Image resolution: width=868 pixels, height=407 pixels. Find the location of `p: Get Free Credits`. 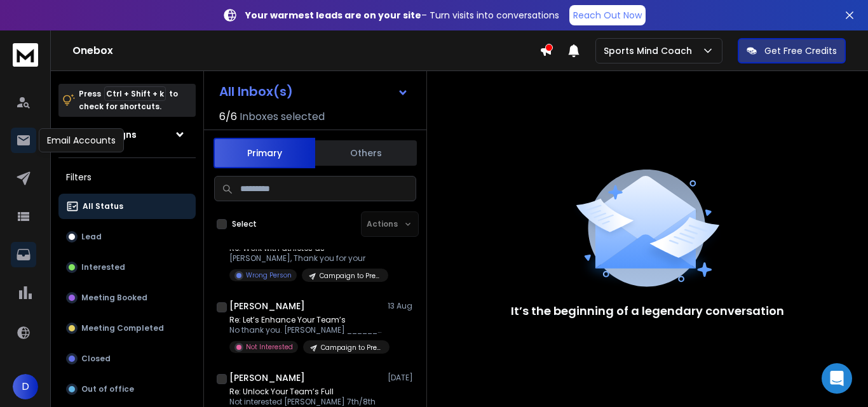

p: Get Free Credits is located at coordinates (801, 51).